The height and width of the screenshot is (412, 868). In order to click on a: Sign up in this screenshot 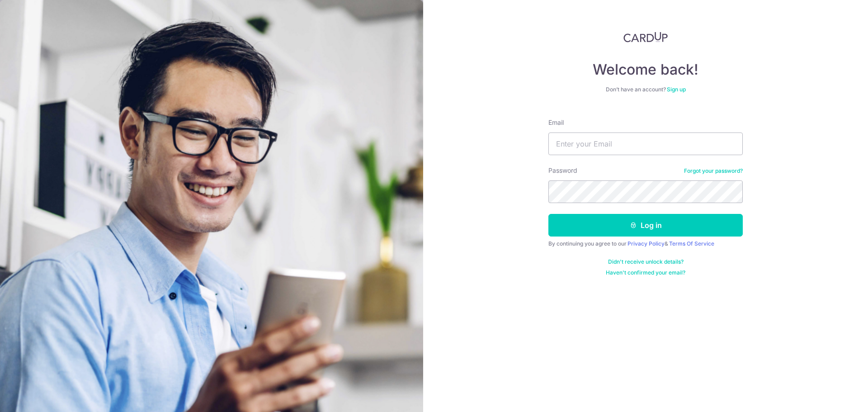, I will do `click(676, 89)`.